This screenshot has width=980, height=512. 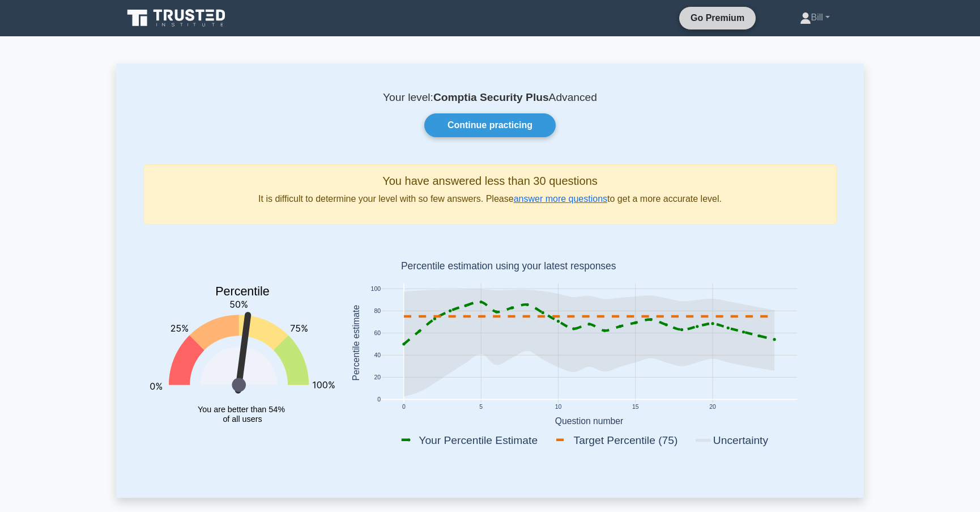 What do you see at coordinates (377, 310) in the screenshot?
I see `text: 80` at bounding box center [377, 310].